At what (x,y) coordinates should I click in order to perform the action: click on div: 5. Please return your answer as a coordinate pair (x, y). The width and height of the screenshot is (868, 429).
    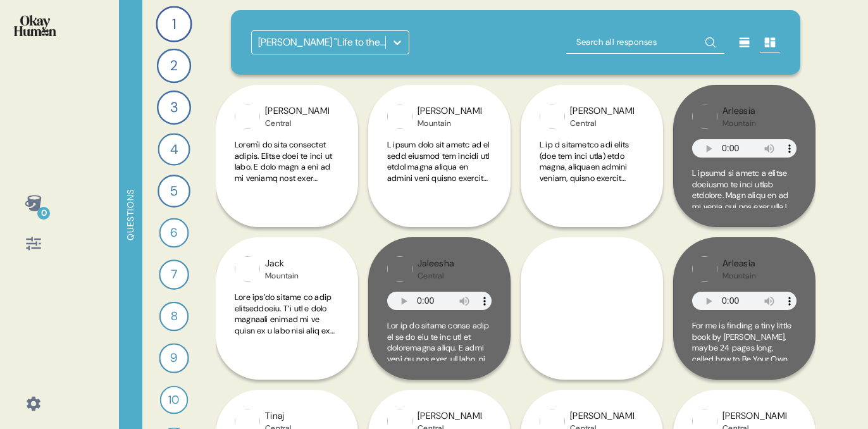
    Looking at the image, I should click on (174, 191).